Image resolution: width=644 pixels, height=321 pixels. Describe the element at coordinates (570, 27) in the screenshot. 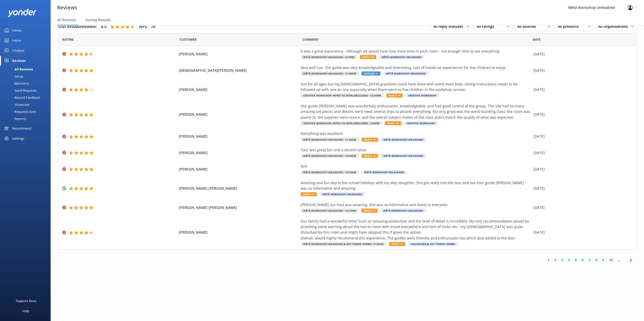

I see `span: All products` at that location.